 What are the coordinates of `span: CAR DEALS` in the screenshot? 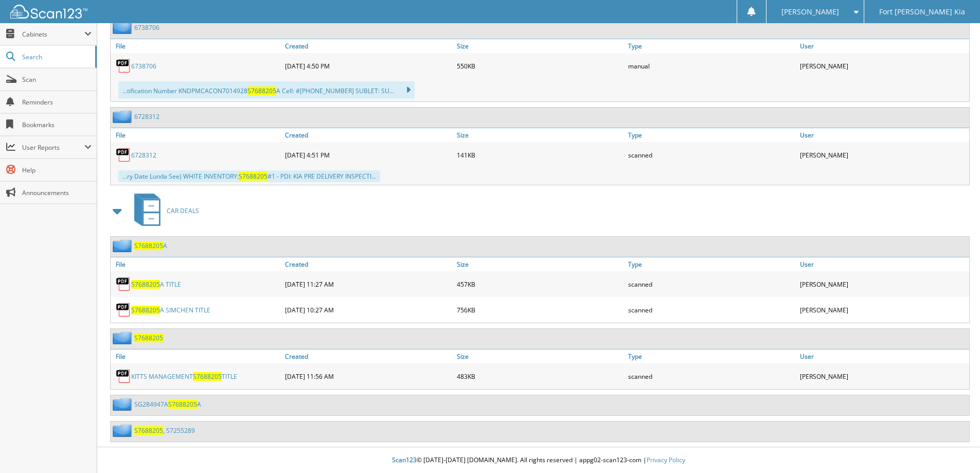 It's located at (183, 210).